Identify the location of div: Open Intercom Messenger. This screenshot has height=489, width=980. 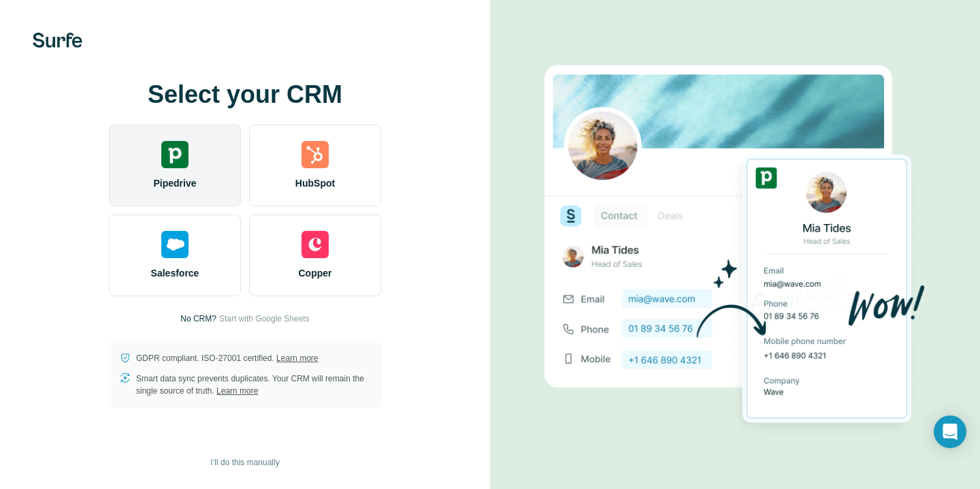
(950, 432).